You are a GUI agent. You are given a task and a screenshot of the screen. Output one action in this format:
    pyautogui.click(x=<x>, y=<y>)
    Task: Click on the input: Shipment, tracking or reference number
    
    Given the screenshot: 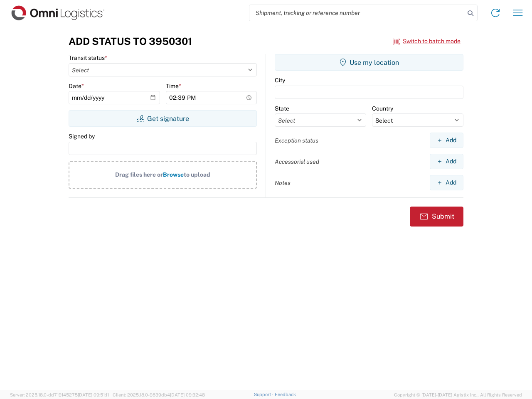 What is the action you would take?
    pyautogui.click(x=357, y=13)
    